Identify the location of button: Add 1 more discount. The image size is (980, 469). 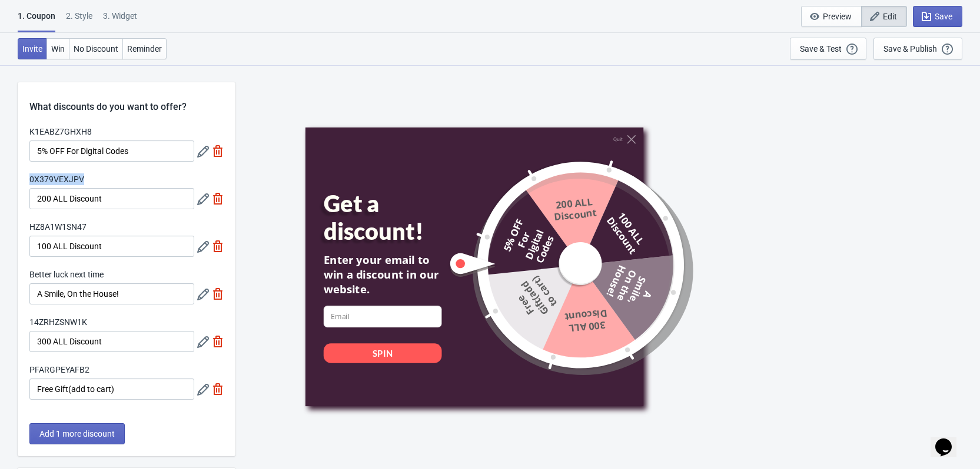
(77, 434).